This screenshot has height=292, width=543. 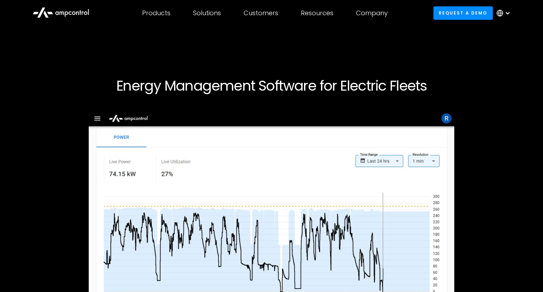 What do you see at coordinates (463, 13) in the screenshot?
I see `a: Request a demo` at bounding box center [463, 13].